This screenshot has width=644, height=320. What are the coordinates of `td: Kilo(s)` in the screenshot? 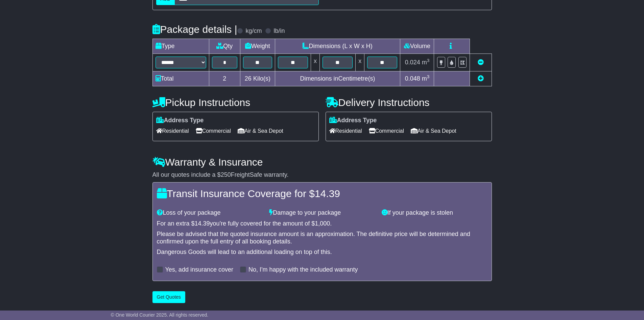 It's located at (258, 79).